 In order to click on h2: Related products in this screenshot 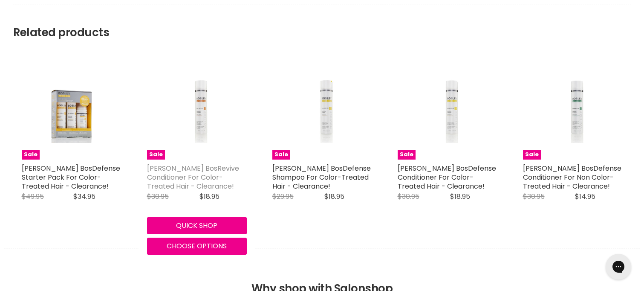, I will do `click(322, 22)`.